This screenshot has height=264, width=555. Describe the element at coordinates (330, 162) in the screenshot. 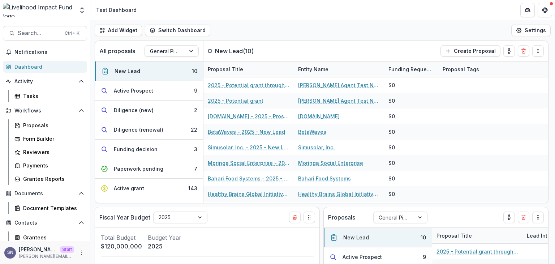

I see `a: Moringa Social Enterprise` at that location.